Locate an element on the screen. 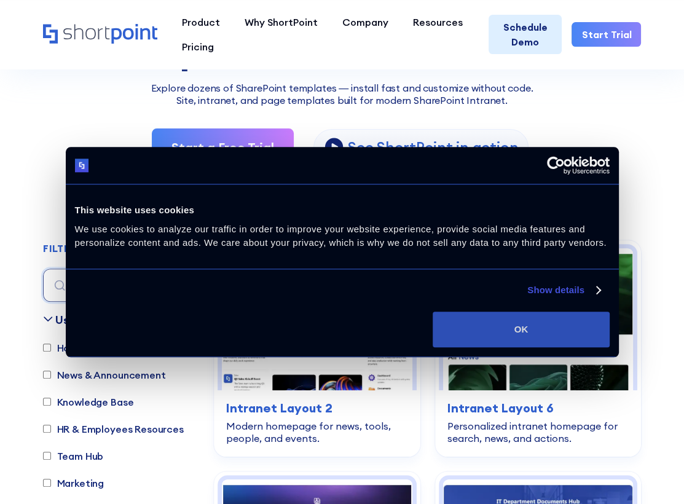  label: News & Announcement is located at coordinates (104, 375).